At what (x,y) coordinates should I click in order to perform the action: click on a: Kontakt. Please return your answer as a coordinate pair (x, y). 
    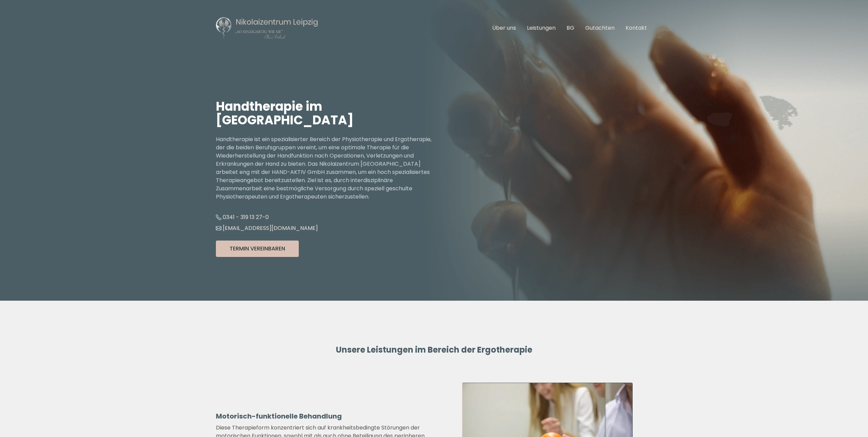
    Looking at the image, I should click on (636, 28).